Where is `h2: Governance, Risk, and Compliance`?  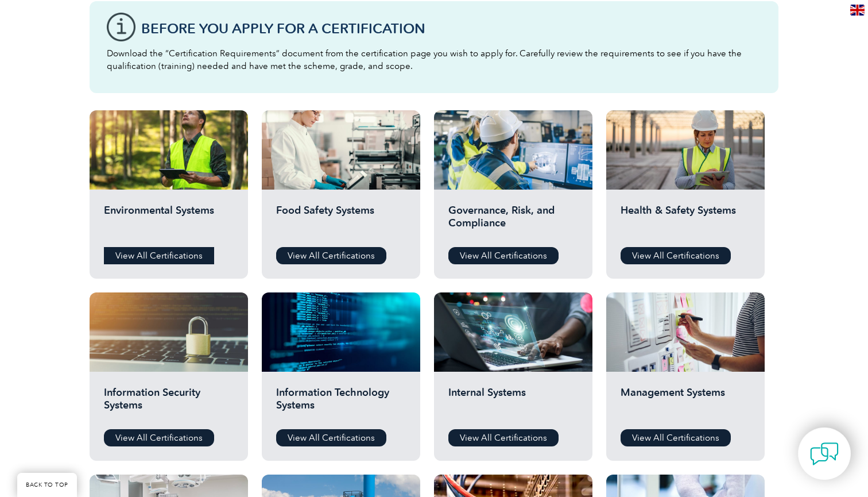 h2: Governance, Risk, and Compliance is located at coordinates (513, 221).